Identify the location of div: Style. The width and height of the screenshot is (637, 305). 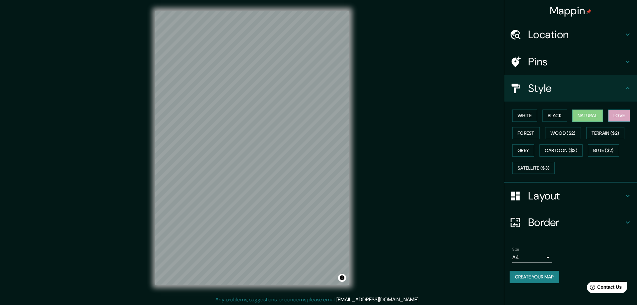
(571, 88).